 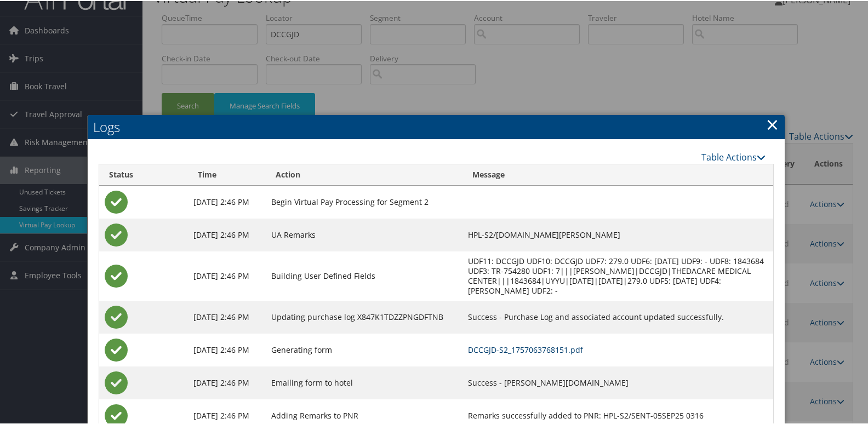 What do you see at coordinates (364, 174) in the screenshot?
I see `th: Action: activate to sort column ascending` at bounding box center [364, 174].